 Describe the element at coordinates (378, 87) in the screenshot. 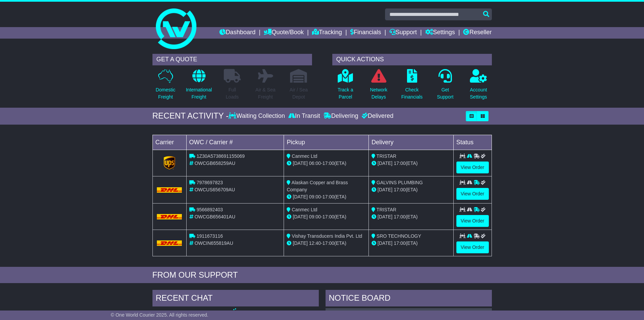

I see `a: NetworkDelays` at that location.